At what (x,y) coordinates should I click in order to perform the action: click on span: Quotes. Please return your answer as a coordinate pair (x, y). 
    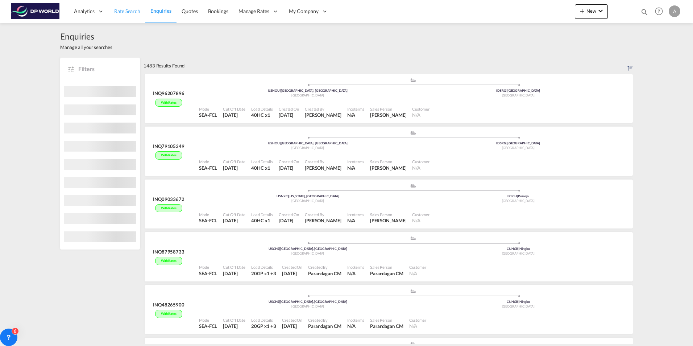
    Looking at the image, I should click on (190, 11).